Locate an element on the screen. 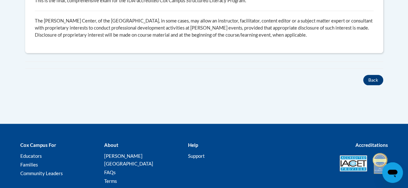 Image resolution: width=408 pixels, height=188 pixels. b: Cox Campus For is located at coordinates (38, 145).